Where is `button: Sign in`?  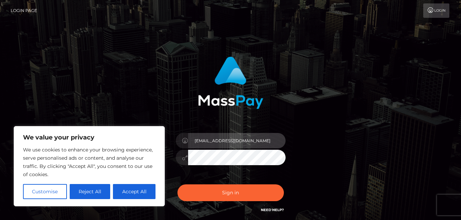
button: Sign in is located at coordinates (230, 193).